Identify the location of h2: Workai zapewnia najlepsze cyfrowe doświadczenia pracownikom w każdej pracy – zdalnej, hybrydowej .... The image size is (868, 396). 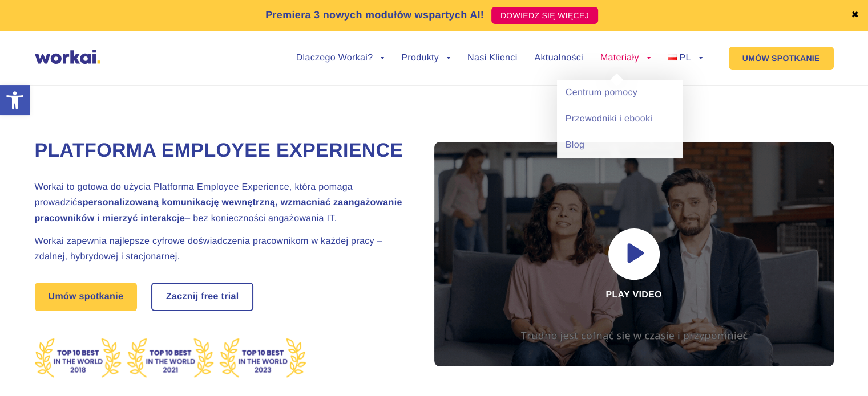
(221, 249).